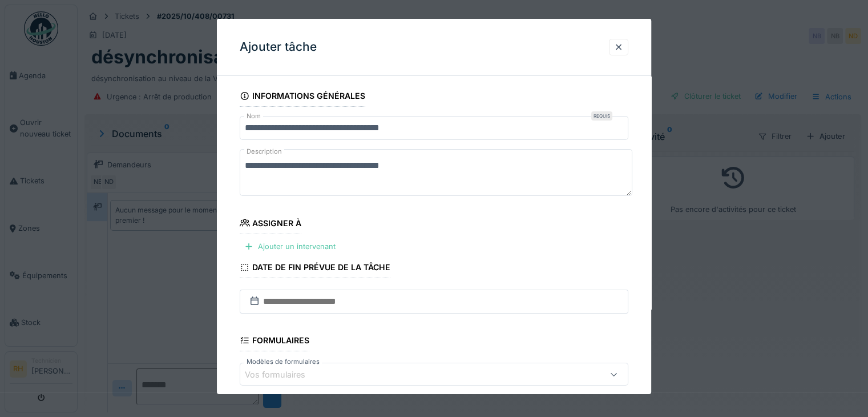 The height and width of the screenshot is (417, 868). Describe the element at coordinates (290, 246) in the screenshot. I see `div: Ajouter un intervenant` at that location.